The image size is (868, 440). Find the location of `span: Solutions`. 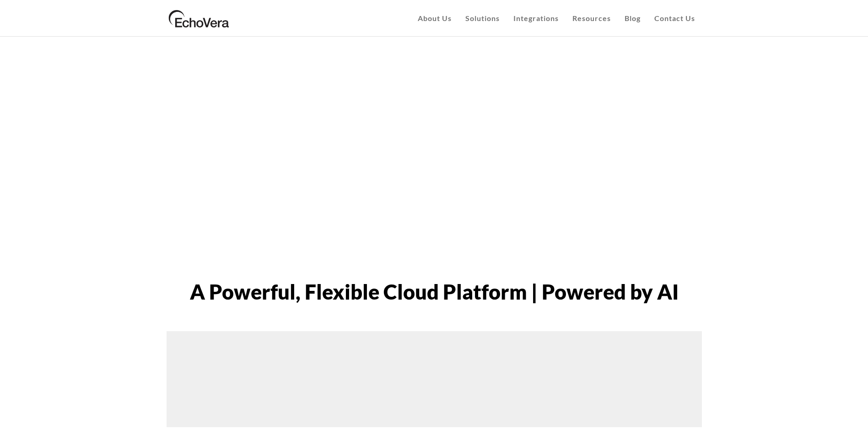

span: Solutions is located at coordinates (482, 18).